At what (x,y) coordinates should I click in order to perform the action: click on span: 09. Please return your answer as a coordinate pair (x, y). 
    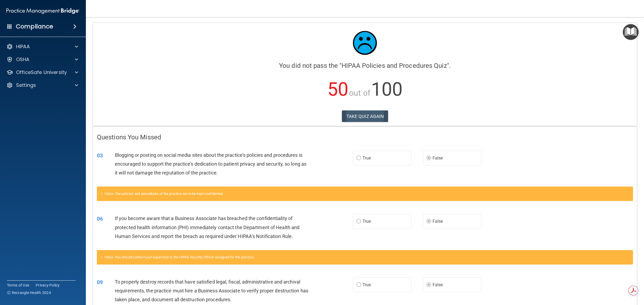
    Looking at the image, I should click on (100, 282).